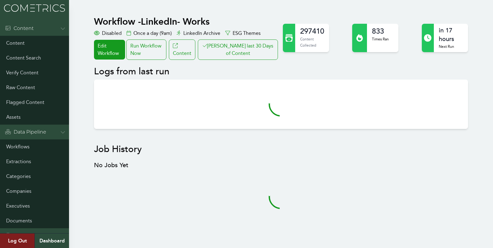  Describe the element at coordinates (109, 50) in the screenshot. I see `a: Edit Workflow` at that location.